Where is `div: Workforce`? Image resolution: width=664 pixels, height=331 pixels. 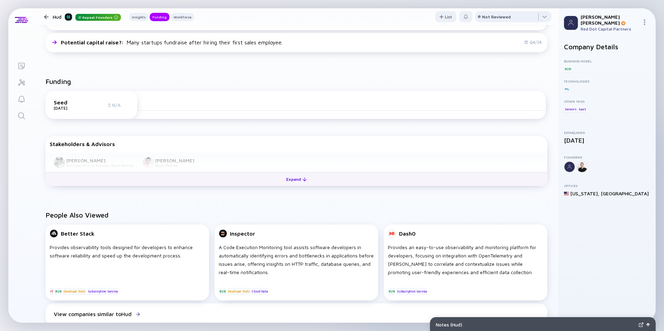
div: Workforce is located at coordinates (182, 17).